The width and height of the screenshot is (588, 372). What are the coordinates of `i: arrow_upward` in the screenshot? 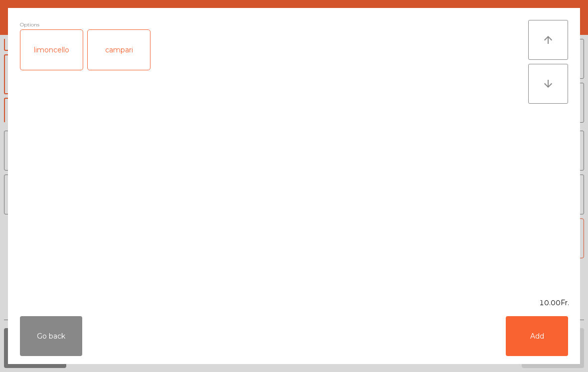 It's located at (548, 40).